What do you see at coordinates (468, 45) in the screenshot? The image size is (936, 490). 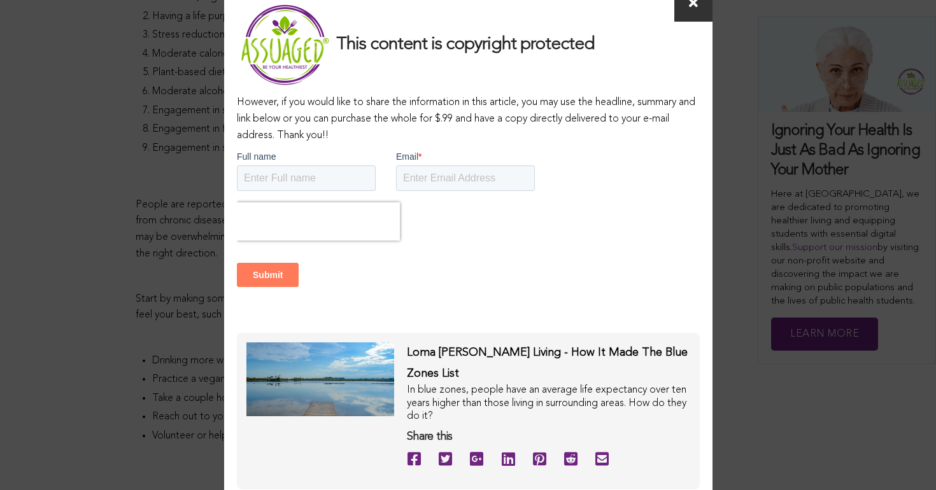 I see `h3: This content is copyright protected` at bounding box center [468, 45].